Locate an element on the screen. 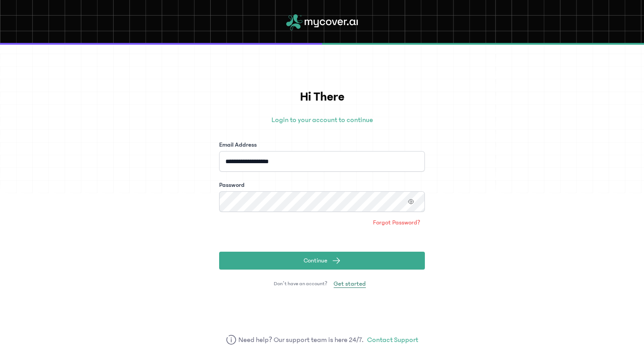  label: Email Address is located at coordinates (238, 145).